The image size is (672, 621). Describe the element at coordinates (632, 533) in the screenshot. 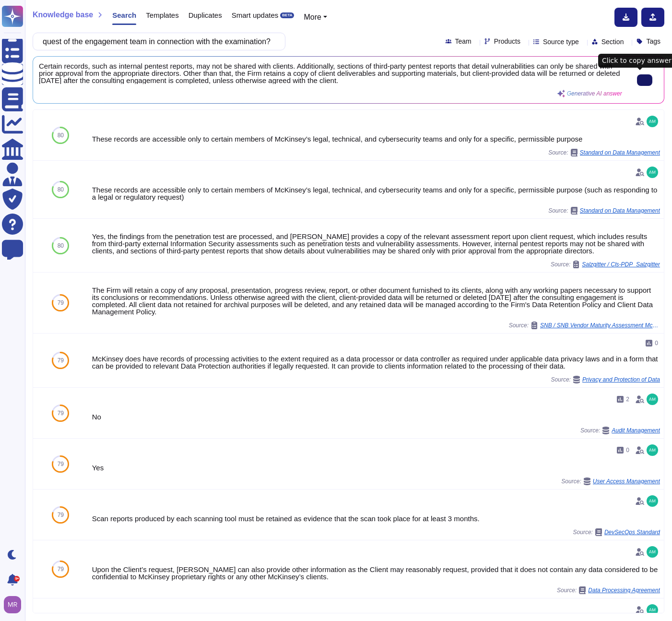

I see `span: DevSecOps Standard` at that location.